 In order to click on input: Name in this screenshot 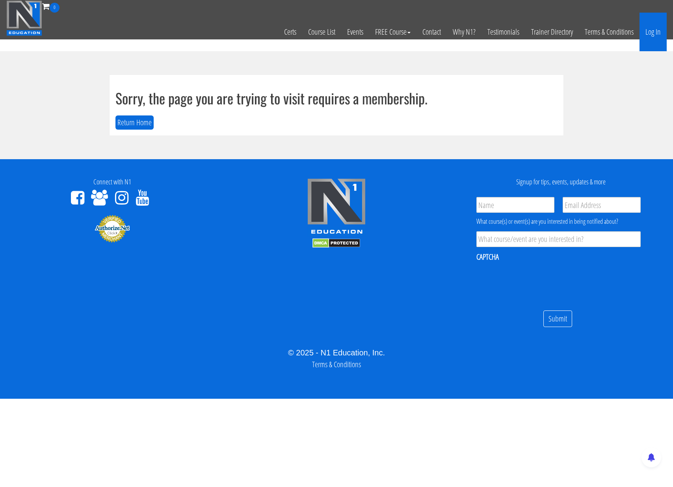, I will do `click(515, 205)`.